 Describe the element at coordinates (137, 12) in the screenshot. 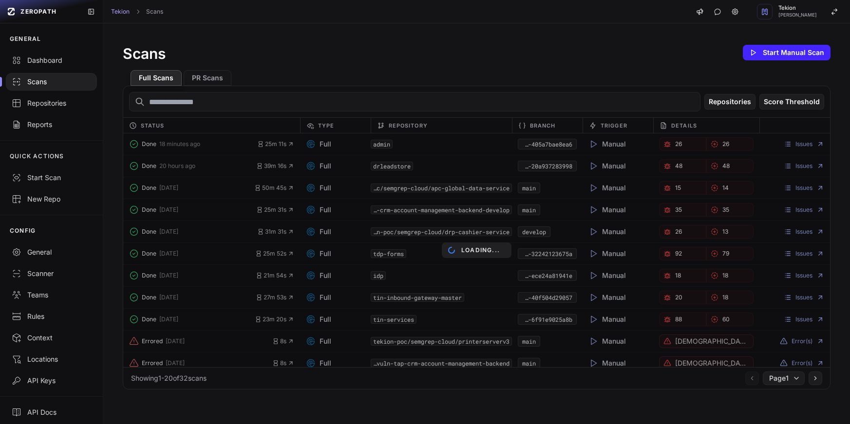

I see `nav: breadcrumb` at that location.